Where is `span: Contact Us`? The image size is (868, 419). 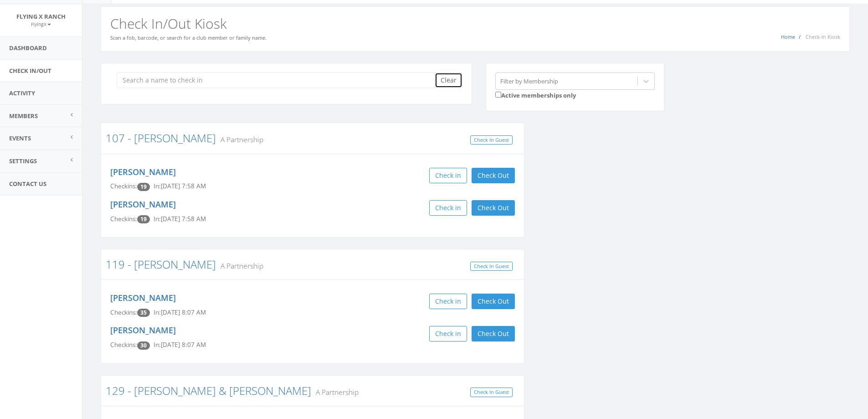 span: Contact Us is located at coordinates (28, 184).